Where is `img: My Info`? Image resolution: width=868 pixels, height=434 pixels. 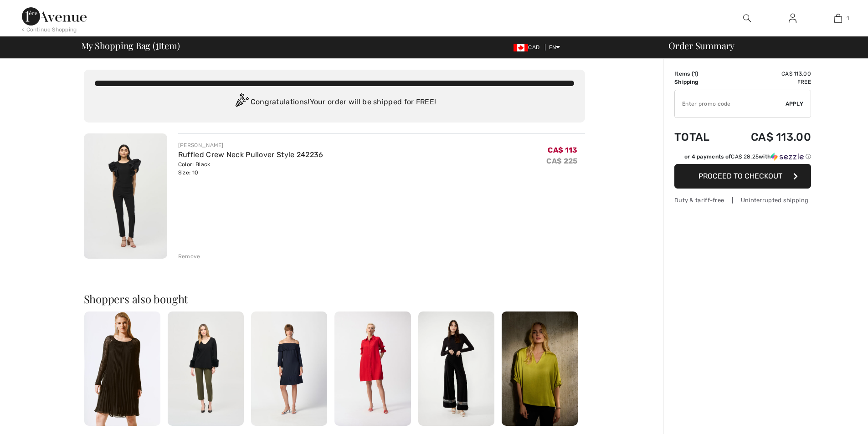 img: My Info is located at coordinates (792, 18).